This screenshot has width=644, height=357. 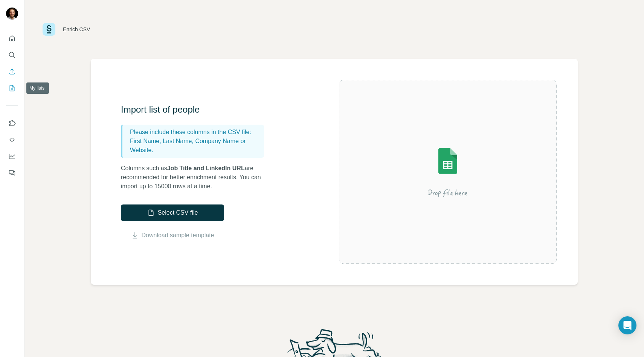 What do you see at coordinates (195, 146) in the screenshot?
I see `p: First Name, Last Name, Company Name or Website.` at bounding box center [195, 146].